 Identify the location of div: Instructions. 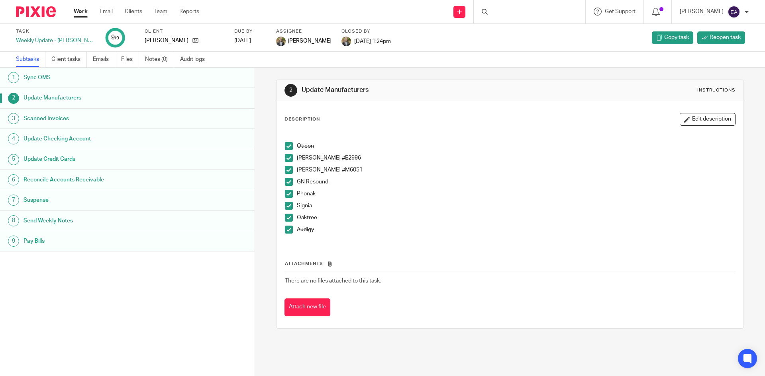
(716, 90).